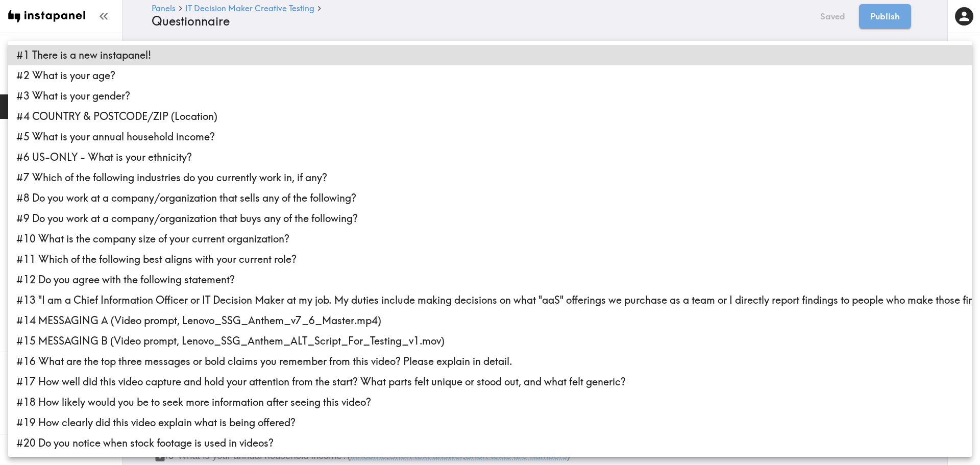  I want to click on li: #8 Do you work at a company/organization that sells any of the following?, so click(490, 198).